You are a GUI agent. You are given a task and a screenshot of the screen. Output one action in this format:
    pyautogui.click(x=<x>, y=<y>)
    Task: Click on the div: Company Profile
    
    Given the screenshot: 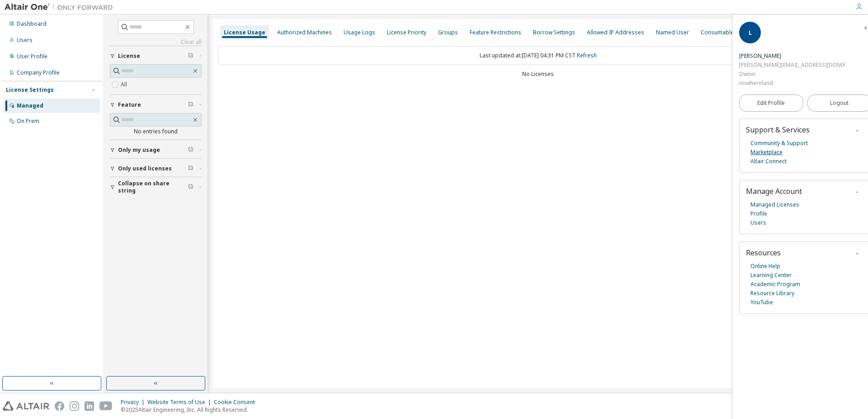 What is the action you would take?
    pyautogui.click(x=38, y=73)
    